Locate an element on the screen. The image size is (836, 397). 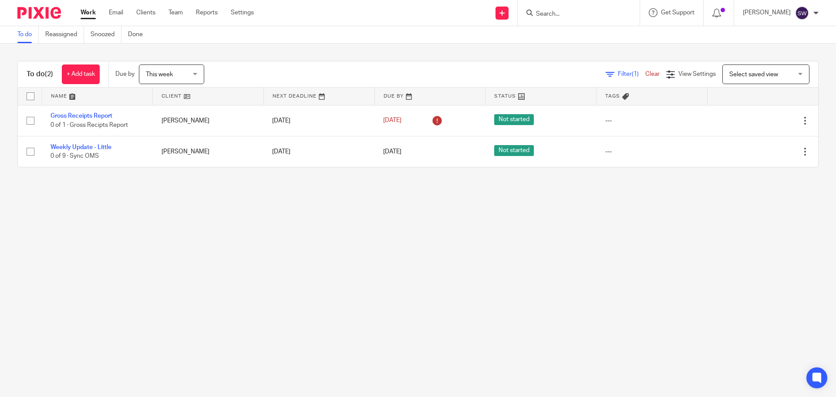
a: Reports is located at coordinates (207, 13).